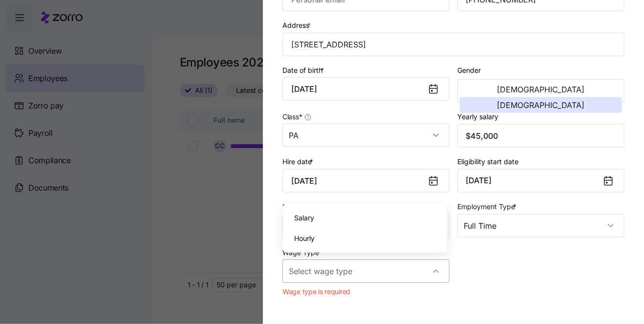 The height and width of the screenshot is (324, 644). Describe the element at coordinates (304, 70) in the screenshot. I see `label: Date of birth` at that location.